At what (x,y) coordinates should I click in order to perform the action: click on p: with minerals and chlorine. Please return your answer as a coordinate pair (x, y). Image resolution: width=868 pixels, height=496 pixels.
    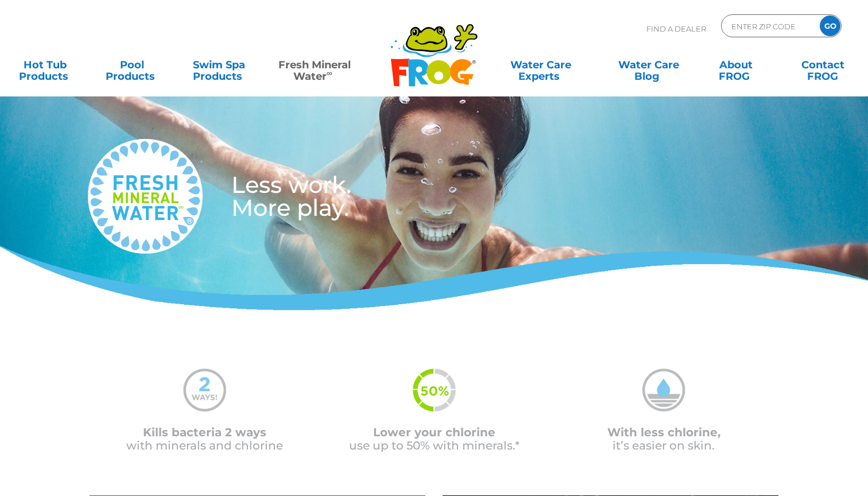
    Looking at the image, I should click on (204, 440).